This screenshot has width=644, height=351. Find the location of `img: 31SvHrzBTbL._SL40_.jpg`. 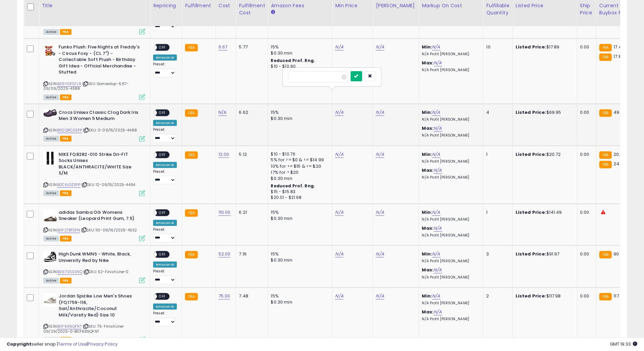

img: 31SvHrzBTbL._SL40_.jpg is located at coordinates (50, 216).